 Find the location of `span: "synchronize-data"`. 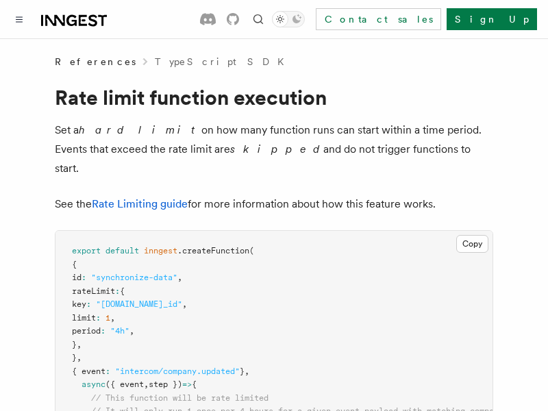

span: "synchronize-data" is located at coordinates (134, 277).